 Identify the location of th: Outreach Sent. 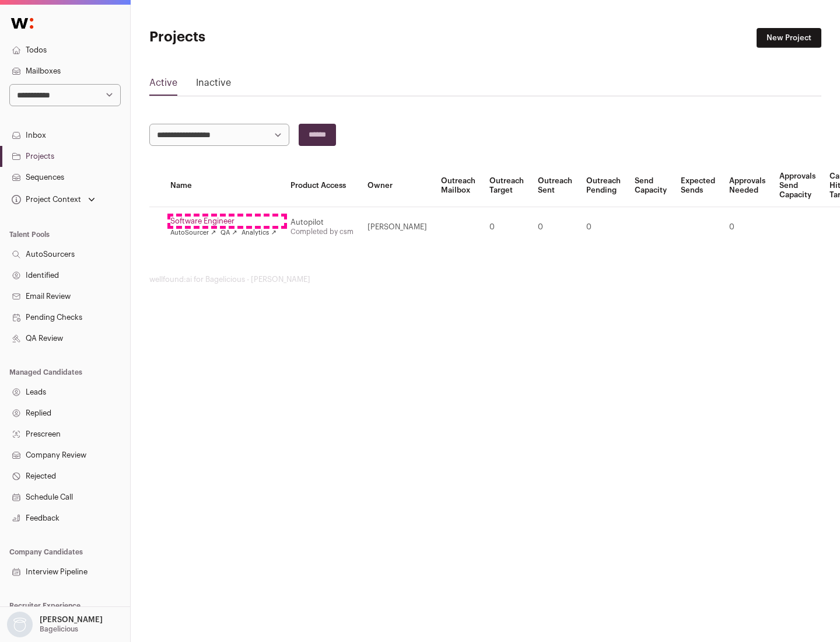
(555, 186).